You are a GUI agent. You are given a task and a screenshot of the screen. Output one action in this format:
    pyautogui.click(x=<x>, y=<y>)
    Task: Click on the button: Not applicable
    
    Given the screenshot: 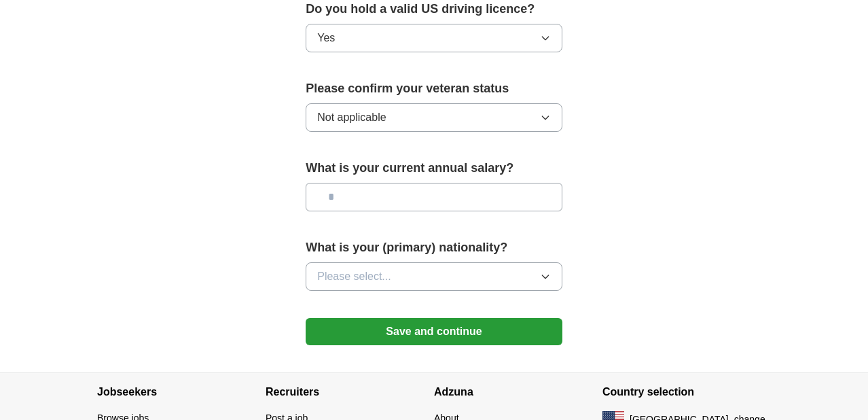 What is the action you would take?
    pyautogui.click(x=434, y=118)
    